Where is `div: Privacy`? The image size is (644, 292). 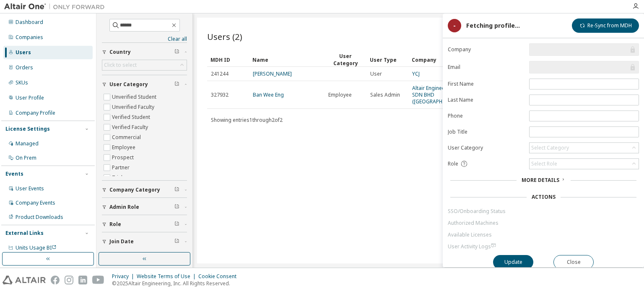
div: Privacy is located at coordinates (124, 276).